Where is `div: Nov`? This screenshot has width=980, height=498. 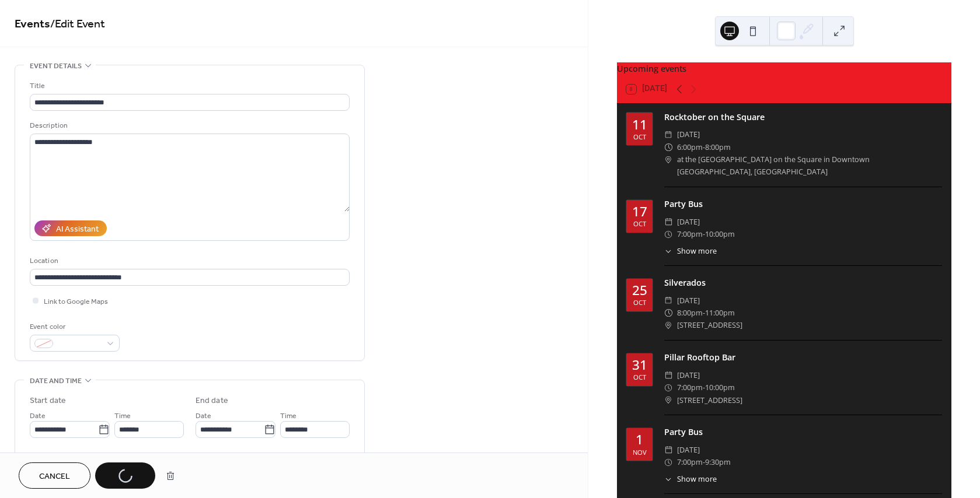
div: Nov is located at coordinates (640, 452).